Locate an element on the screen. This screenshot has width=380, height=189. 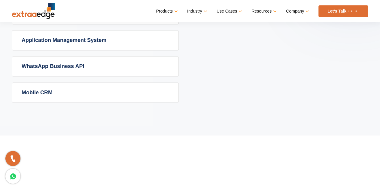
a: Let’s Talk is located at coordinates (343, 11).